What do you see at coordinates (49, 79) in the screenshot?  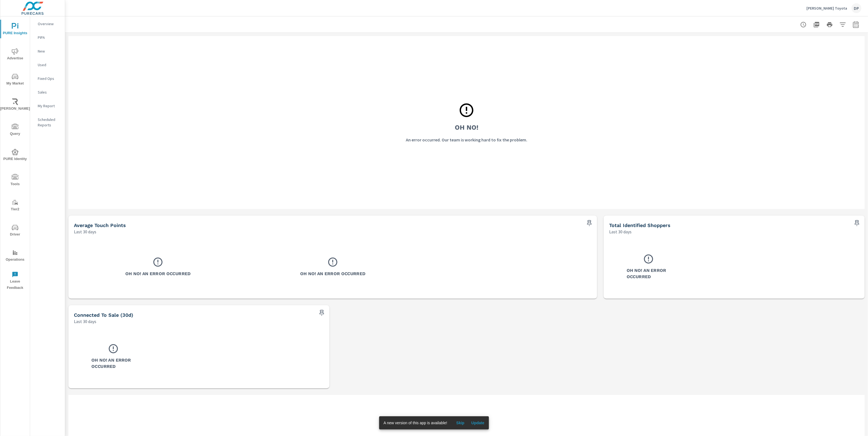 I see `p: Fixed Ops` at bounding box center [49, 79].